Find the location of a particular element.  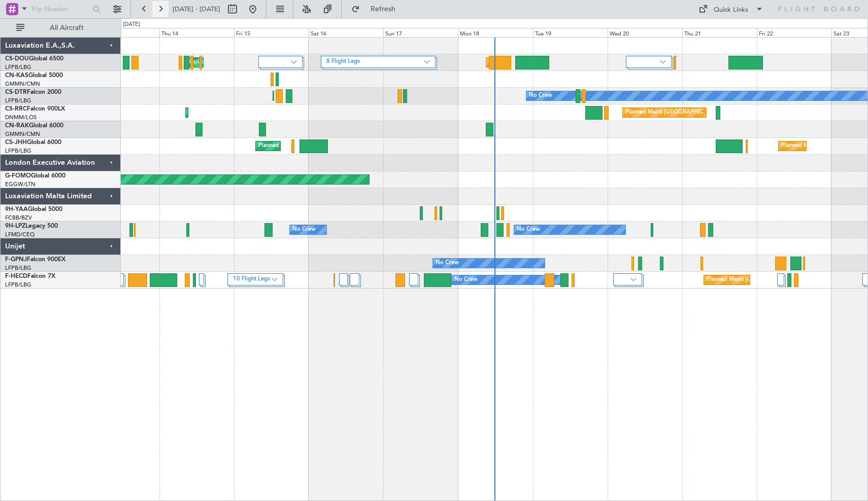

a: CS-JHHGlobal 6000 is located at coordinates (33, 142).